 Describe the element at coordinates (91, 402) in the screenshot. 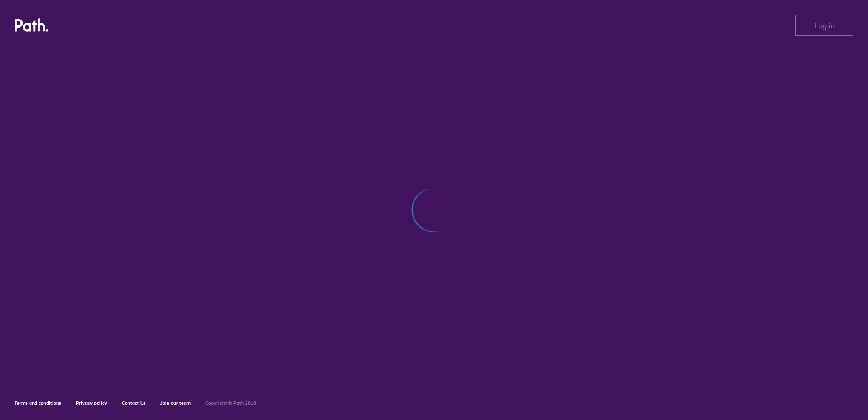

I see `a: Privacy policy` at that location.